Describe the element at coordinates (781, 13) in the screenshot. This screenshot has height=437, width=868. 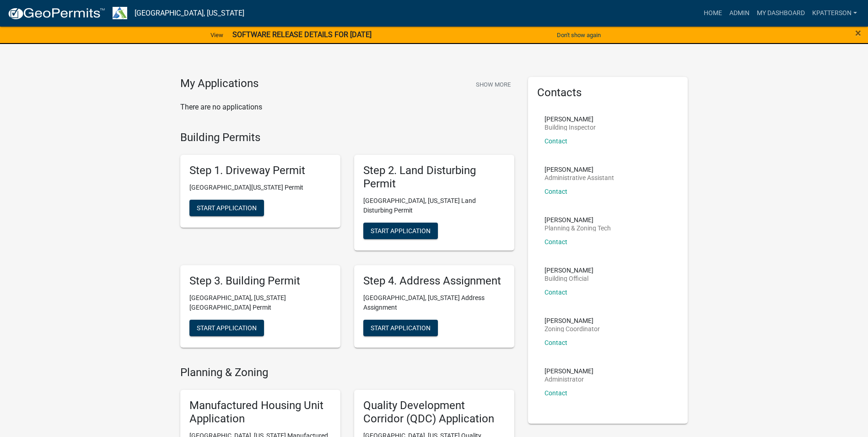
I see `a: My Dashboard` at that location.